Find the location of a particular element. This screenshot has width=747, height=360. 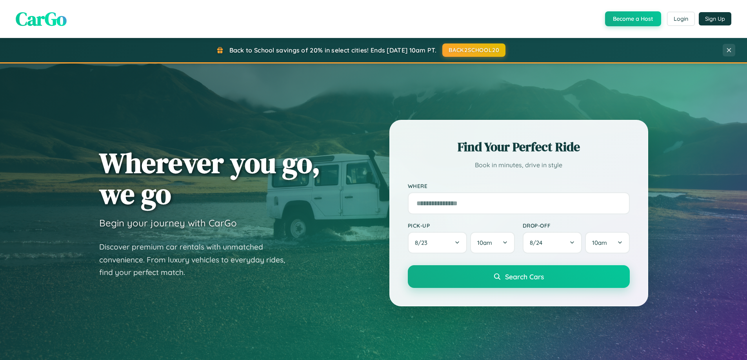

button: Search Cars is located at coordinates (519, 277).